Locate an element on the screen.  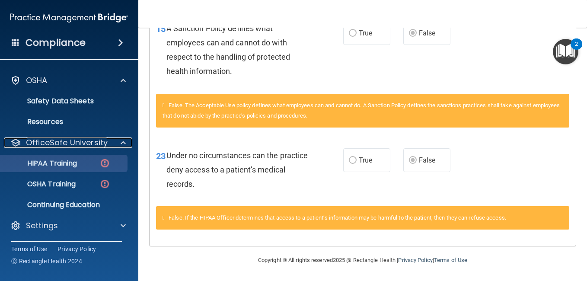
div: 2 is located at coordinates (576, 50).